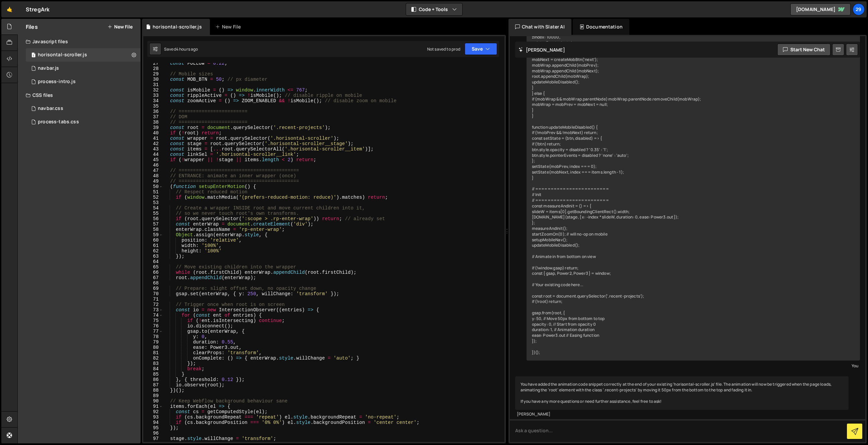  Describe the element at coordinates (153, 294) in the screenshot. I see `div: 70` at that location.